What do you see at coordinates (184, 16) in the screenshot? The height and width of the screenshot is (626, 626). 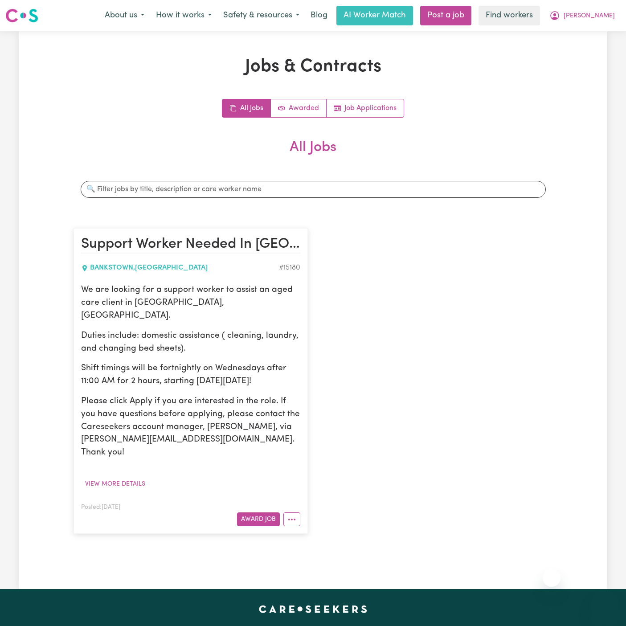 I see `button: How it works` at bounding box center [184, 16].